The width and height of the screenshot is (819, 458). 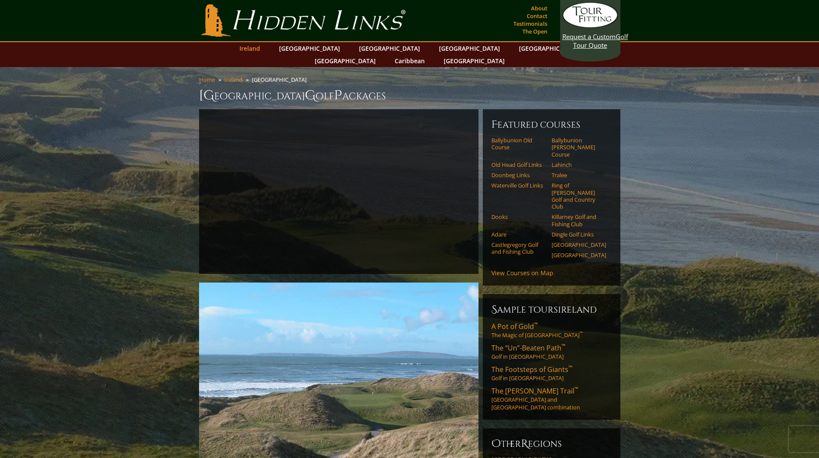 I want to click on a: Testimonials, so click(x=530, y=24).